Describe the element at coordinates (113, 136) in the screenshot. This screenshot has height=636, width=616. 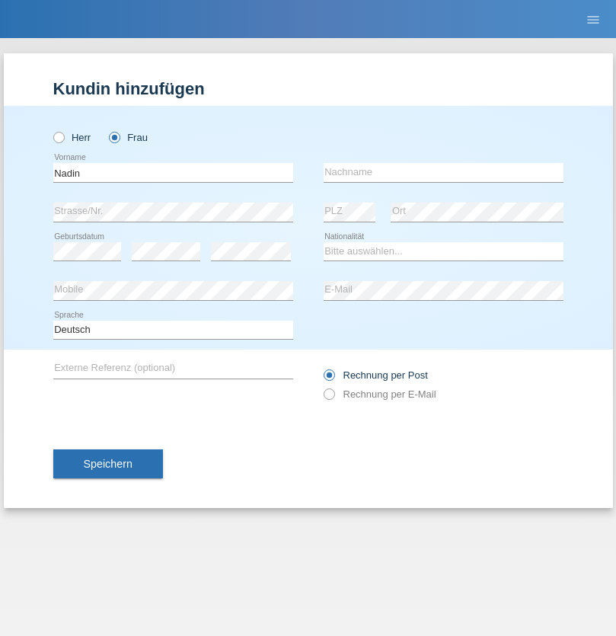
I see `input: Frau` at that location.